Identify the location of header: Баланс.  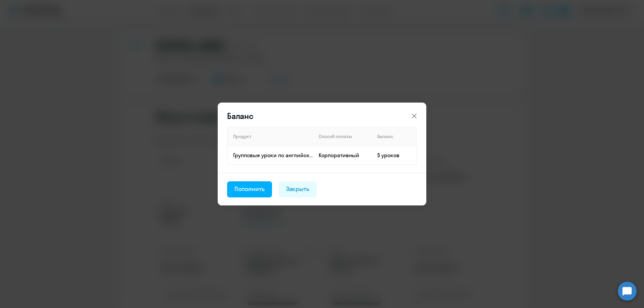
(322, 116).